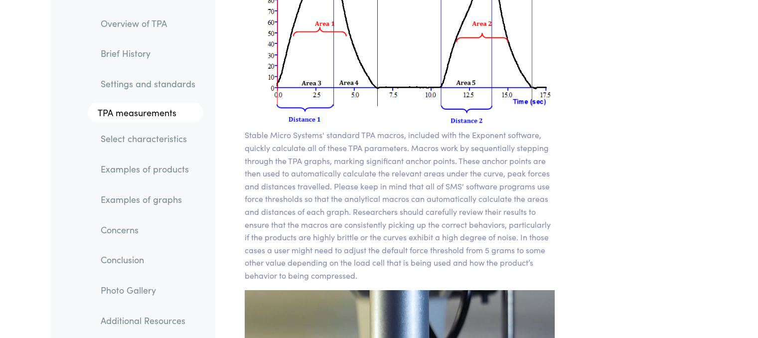  I want to click on a: Overview of TPA, so click(148, 23).